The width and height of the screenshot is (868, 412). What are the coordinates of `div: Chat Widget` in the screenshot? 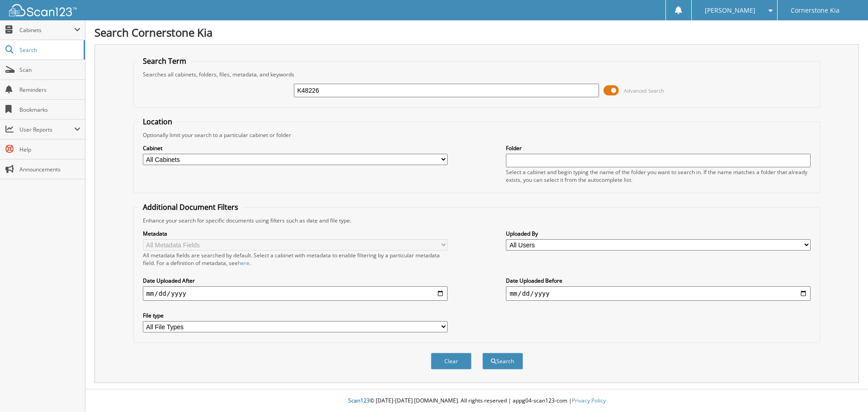 It's located at (845, 391).